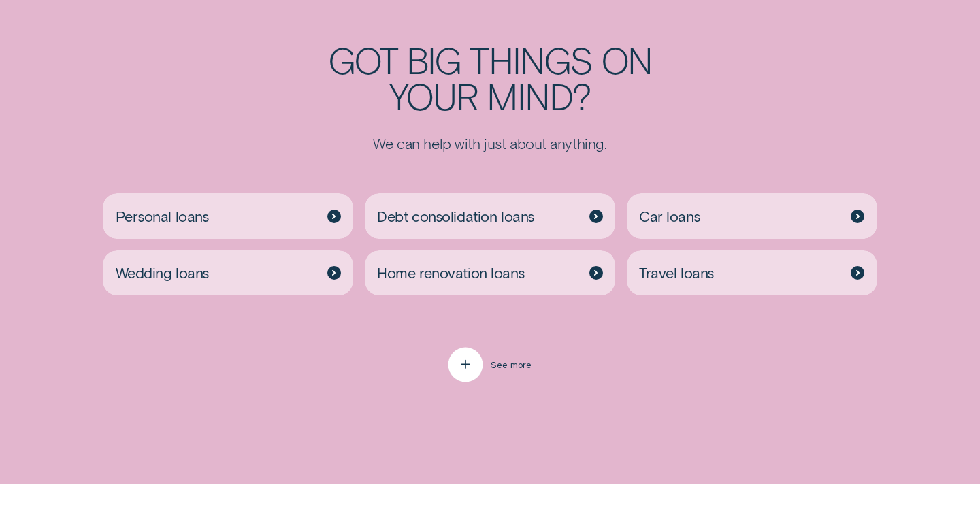 The image size is (980, 513). Describe the element at coordinates (490, 364) in the screenshot. I see `button: See more` at that location.